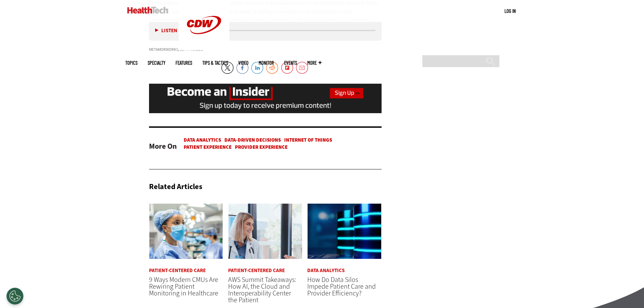 This screenshot has width=644, height=308. Describe the element at coordinates (262, 290) in the screenshot. I see `span: AWS Summit Takeaways: How AI, the Cloud and Interoperability Center the Patient` at that location.